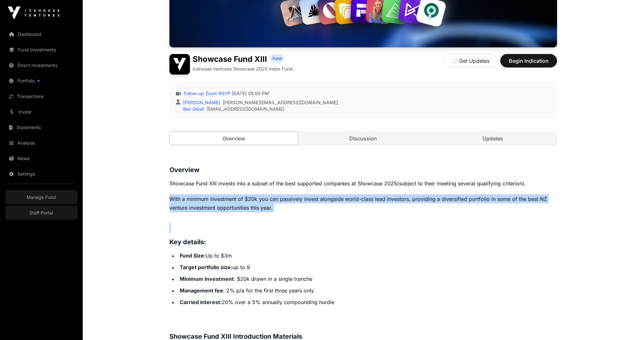 The height and width of the screenshot is (340, 644). Describe the element at coordinates (368, 291) in the screenshot. I see `li: : 2% p/a for the first three years only` at that location.